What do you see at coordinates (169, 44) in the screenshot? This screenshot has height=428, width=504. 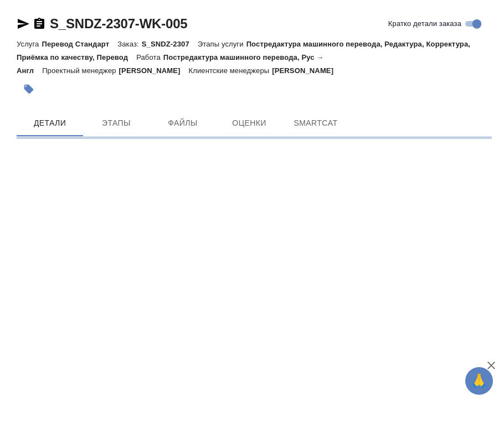 I see `p: S_SNDZ-2307` at bounding box center [169, 44].